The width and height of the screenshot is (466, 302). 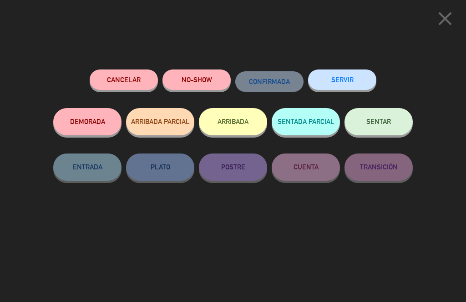 I want to click on button: ARRIBADA PARCIAL, so click(x=160, y=122).